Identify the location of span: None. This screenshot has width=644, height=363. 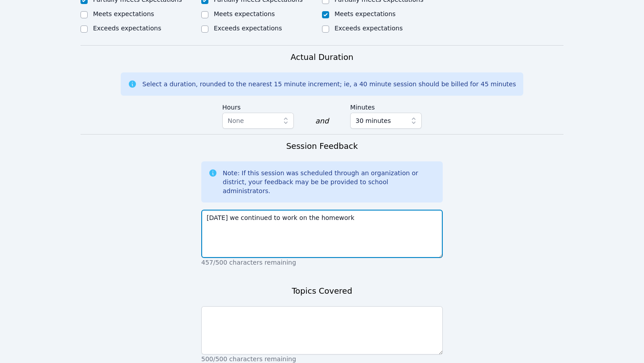
(236, 121).